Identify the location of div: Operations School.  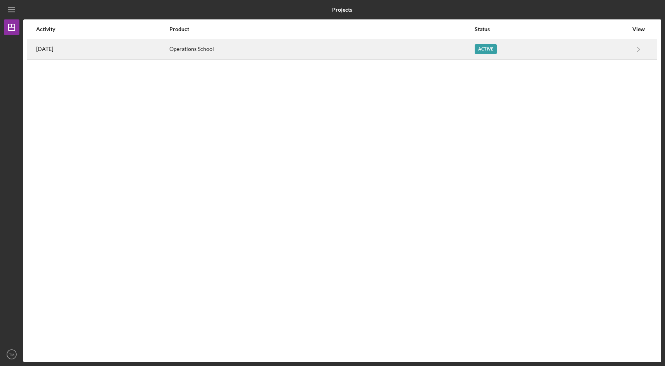
(322, 49).